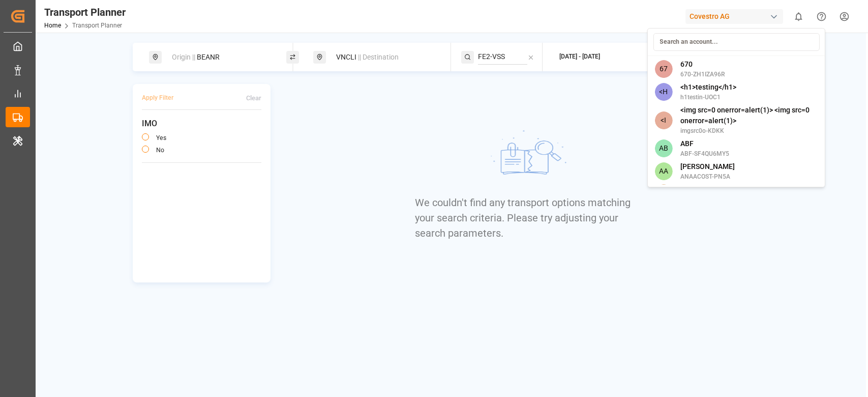  I want to click on span: ABF, so click(704, 144).